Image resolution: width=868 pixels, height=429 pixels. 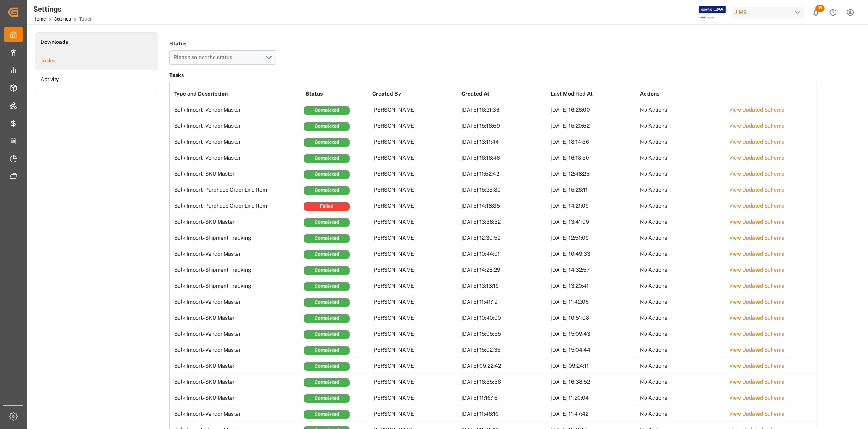 I want to click on th: Created At, so click(x=504, y=94).